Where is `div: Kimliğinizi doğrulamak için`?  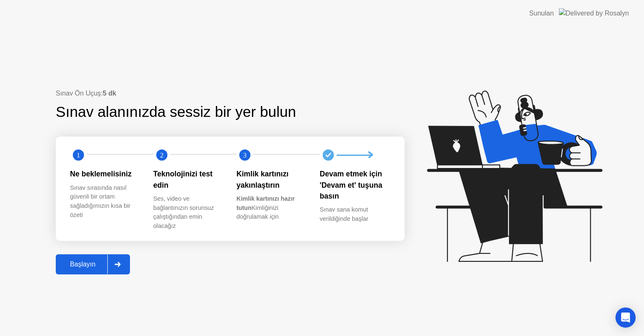
div: Kimliğinizi doğrulamak için is located at coordinates (271, 208).